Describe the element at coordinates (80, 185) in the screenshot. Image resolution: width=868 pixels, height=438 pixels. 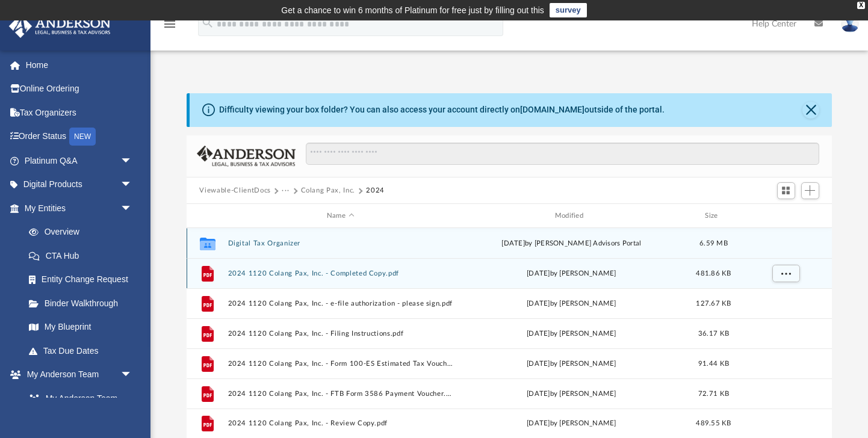
I see `a: Digital Productsarrow_drop_down` at that location.